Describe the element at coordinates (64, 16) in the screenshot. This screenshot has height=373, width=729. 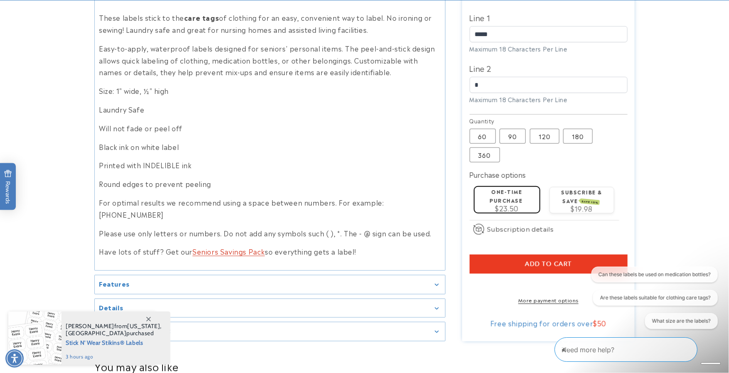
I see `textarea: Type your message here` at that location.